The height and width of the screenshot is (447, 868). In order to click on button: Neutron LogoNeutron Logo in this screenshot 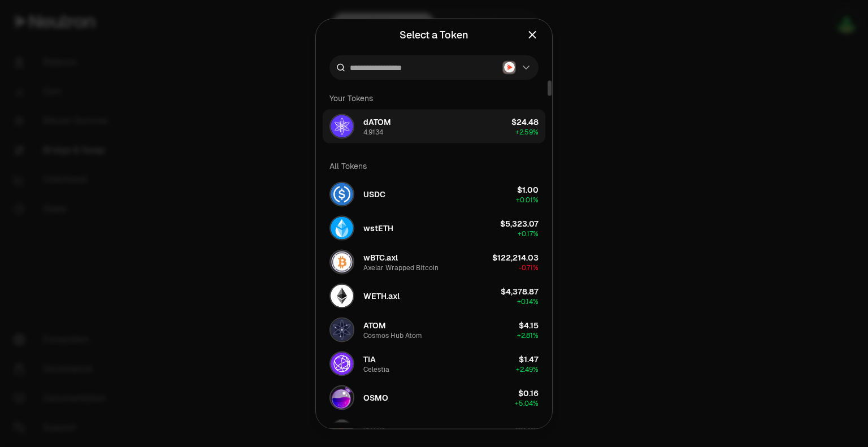, I will do `click(517, 67)`.